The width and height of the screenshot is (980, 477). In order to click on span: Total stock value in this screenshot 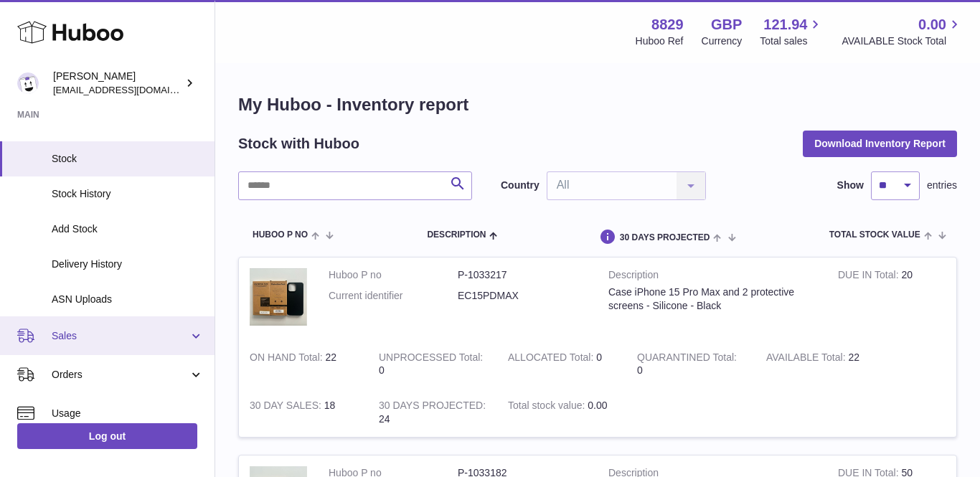, I will do `click(874, 235)`.